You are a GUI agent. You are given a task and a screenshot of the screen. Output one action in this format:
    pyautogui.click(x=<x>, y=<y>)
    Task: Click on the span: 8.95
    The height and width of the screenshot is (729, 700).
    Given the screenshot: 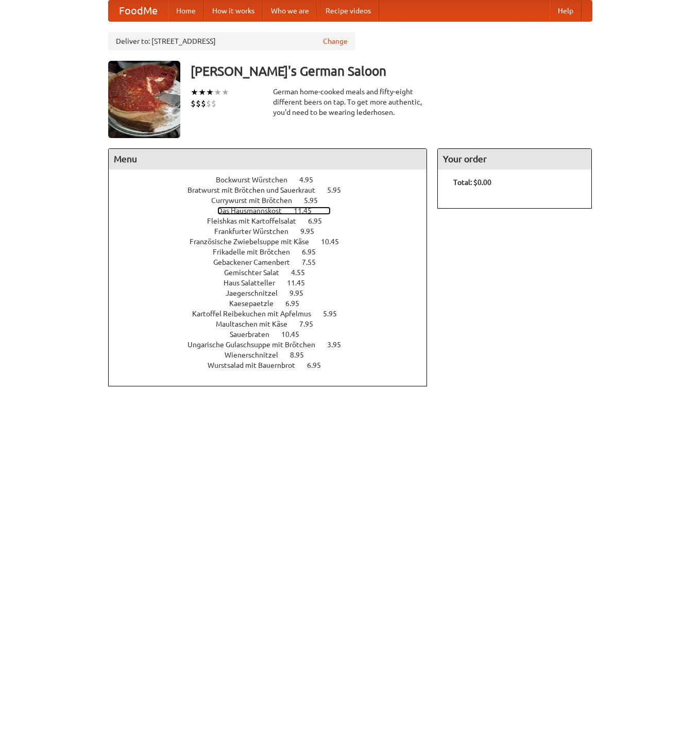 What is the action you would take?
    pyautogui.click(x=302, y=354)
    